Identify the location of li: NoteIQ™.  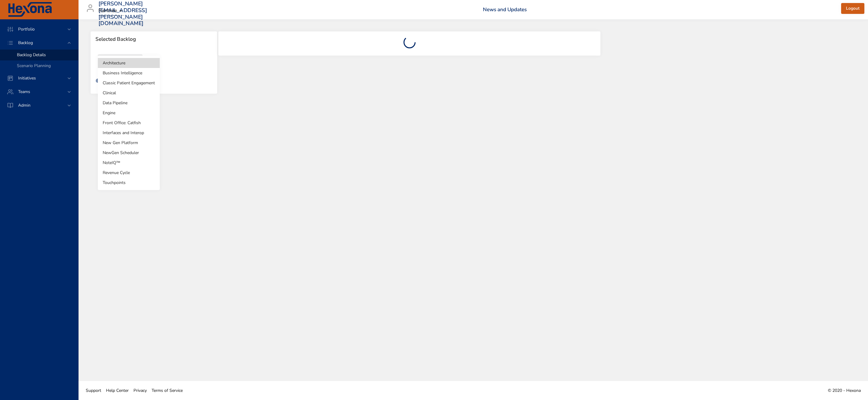
(129, 163).